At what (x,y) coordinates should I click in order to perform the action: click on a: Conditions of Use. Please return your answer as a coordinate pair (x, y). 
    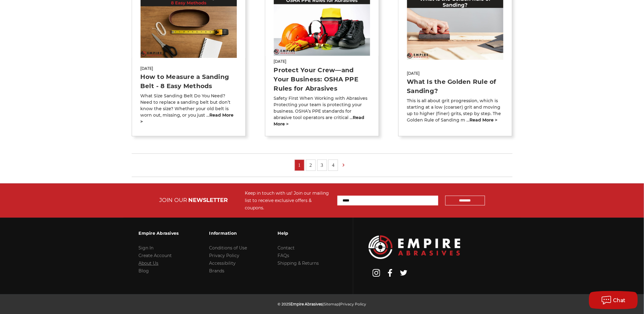
    Looking at the image, I should click on (228, 248).